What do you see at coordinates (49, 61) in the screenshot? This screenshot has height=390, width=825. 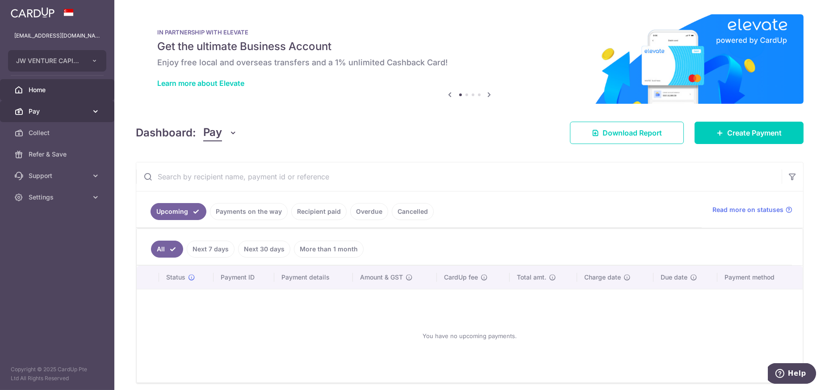 I see `span: JW VENTURE CAPITAL PTE. LTD.` at bounding box center [49, 61].